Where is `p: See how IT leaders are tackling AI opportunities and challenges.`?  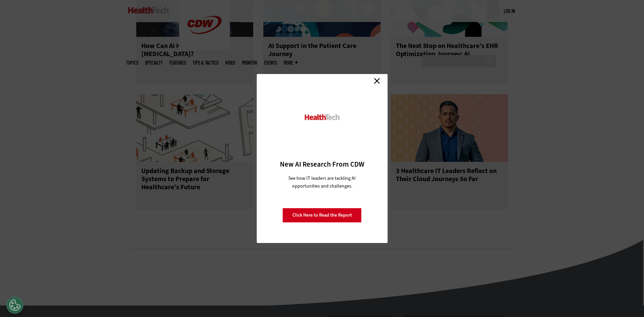
p: See how IT leaders are tackling AI opportunities and challenges. is located at coordinates (322, 182).